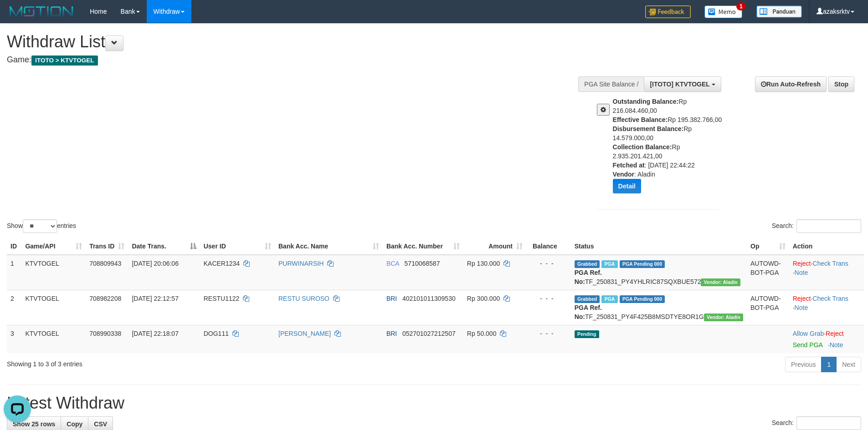  What do you see at coordinates (483, 263) in the screenshot?
I see `span: Rp 130.000` at bounding box center [483, 263].